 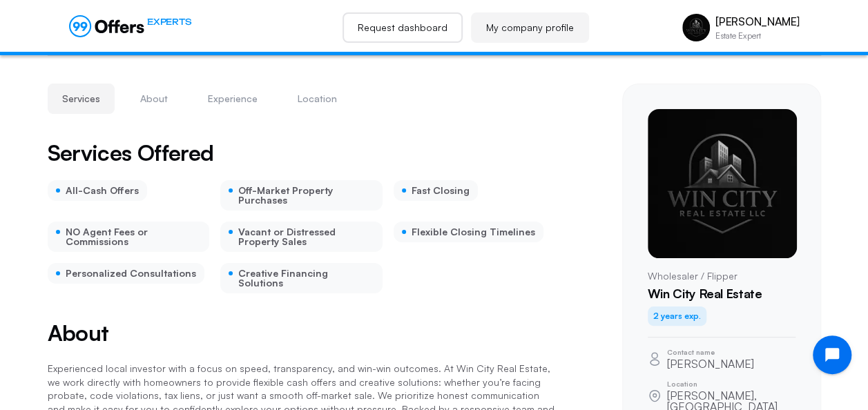 I want to click on p: Wholesaler / Flipper, so click(x=721, y=277).